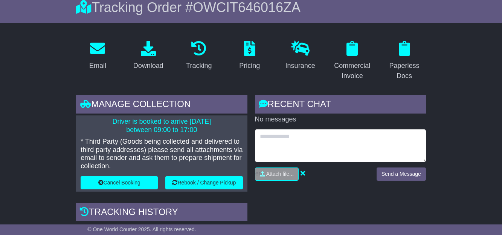  I want to click on a: Download, so click(148, 56).